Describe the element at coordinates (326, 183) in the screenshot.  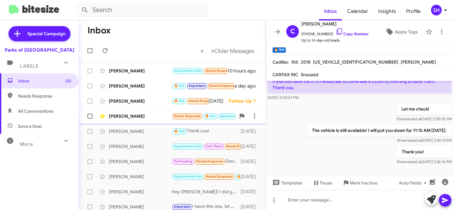
I see `span: Pause` at that location.